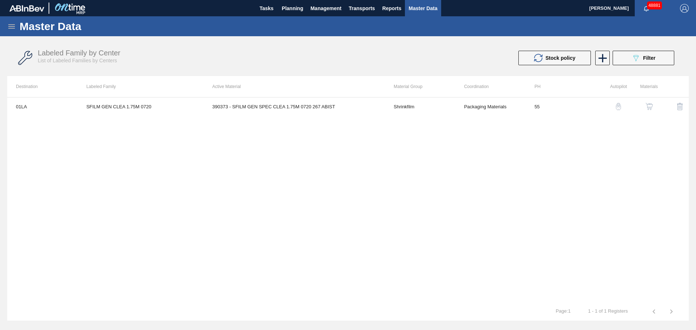 Image resolution: width=696 pixels, height=330 pixels. What do you see at coordinates (680, 107) in the screenshot?
I see `img: delete-icon` at bounding box center [680, 107].